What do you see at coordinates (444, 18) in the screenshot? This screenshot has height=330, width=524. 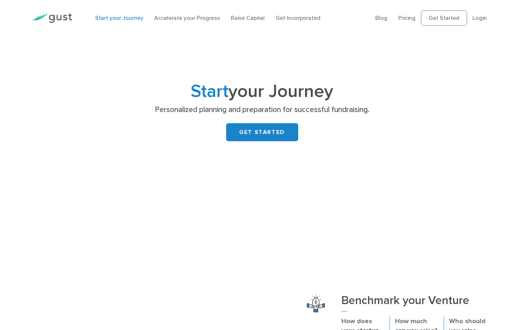 I see `a: Get Started` at bounding box center [444, 18].